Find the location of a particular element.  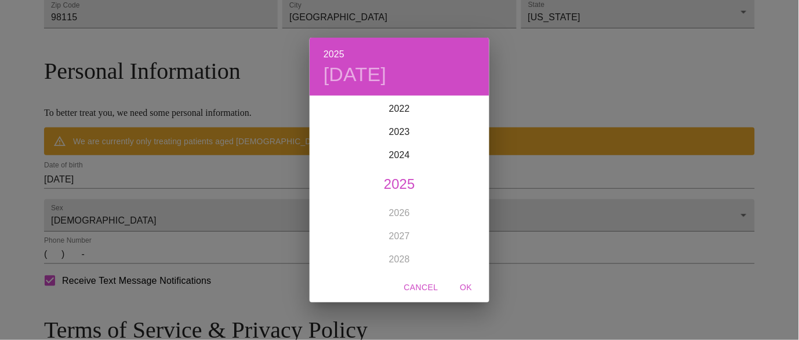

div: 2023 is located at coordinates (399, 132).